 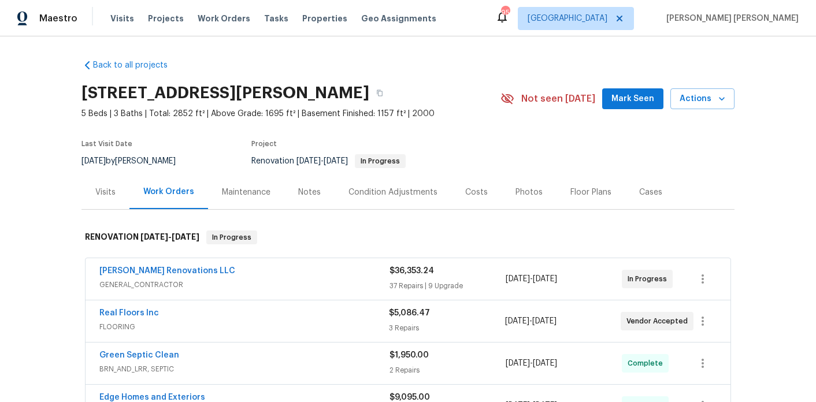 I want to click on span: Projects, so click(x=166, y=18).